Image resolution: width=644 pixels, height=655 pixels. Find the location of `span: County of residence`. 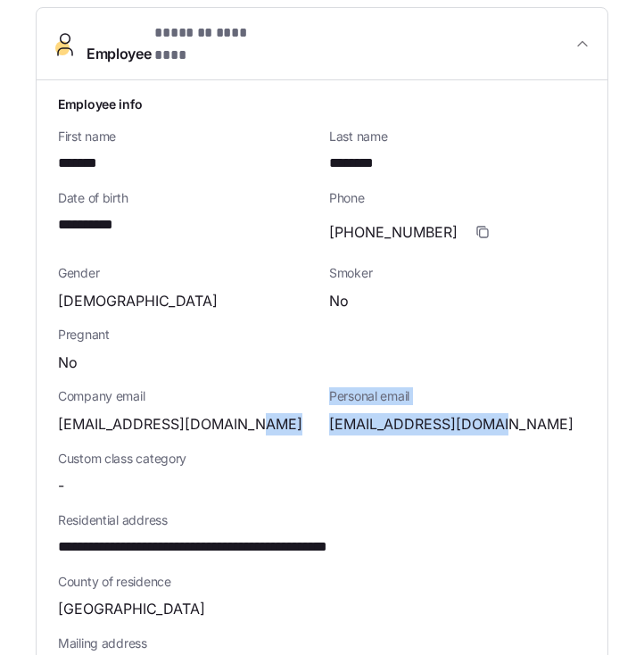

span: County of residence is located at coordinates (322, 582).